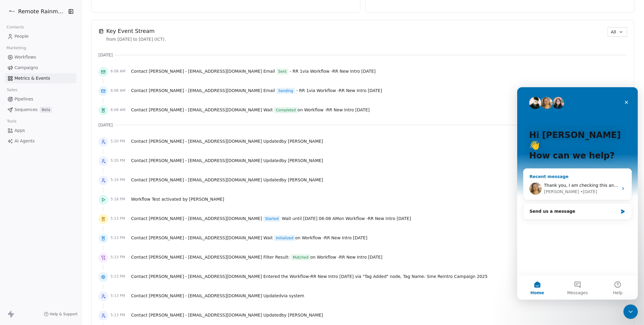  What do you see at coordinates (41, 36) in the screenshot?
I see `a: People` at bounding box center [41, 36].